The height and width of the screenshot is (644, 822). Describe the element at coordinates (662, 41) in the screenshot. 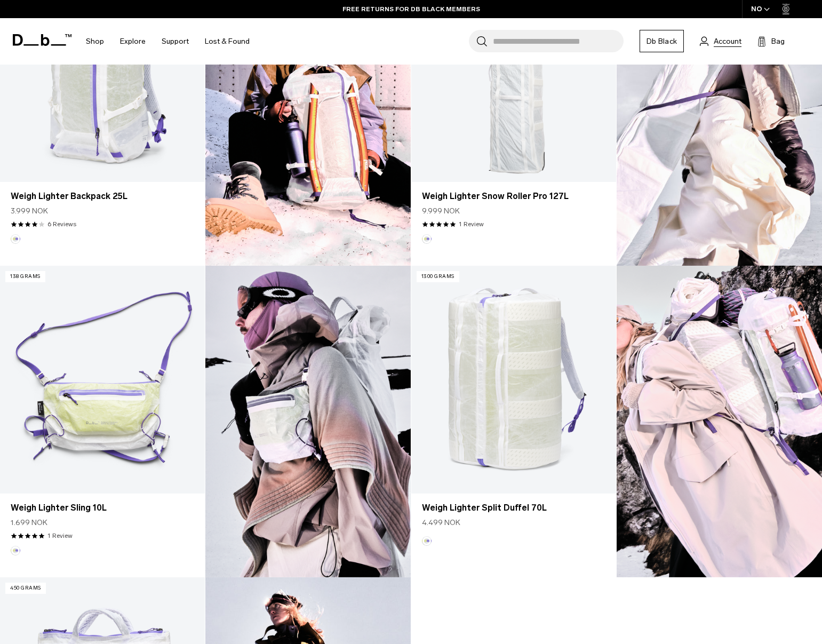

I see `a: Db Black` at that location.